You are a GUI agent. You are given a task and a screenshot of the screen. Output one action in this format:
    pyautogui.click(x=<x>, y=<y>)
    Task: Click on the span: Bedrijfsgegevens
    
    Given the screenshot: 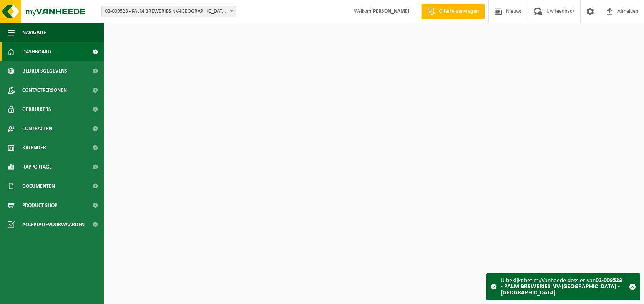 What is the action you would take?
    pyautogui.click(x=44, y=71)
    